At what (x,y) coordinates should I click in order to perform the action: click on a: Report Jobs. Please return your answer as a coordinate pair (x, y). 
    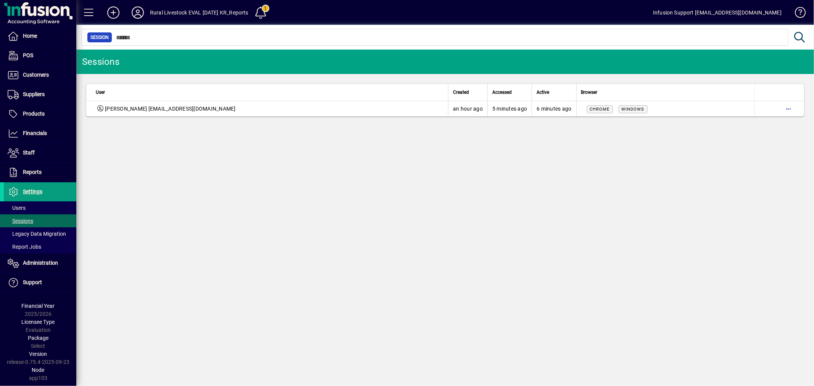
    Looking at the image, I should click on (40, 247).